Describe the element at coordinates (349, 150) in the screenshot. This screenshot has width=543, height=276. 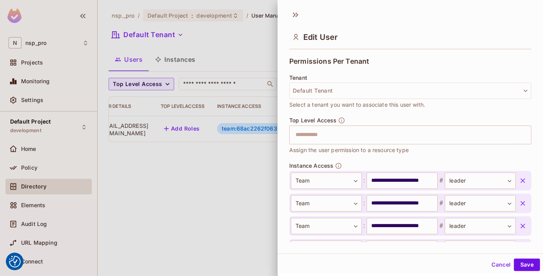
I see `span: Assign the user permission to a resource type` at that location.